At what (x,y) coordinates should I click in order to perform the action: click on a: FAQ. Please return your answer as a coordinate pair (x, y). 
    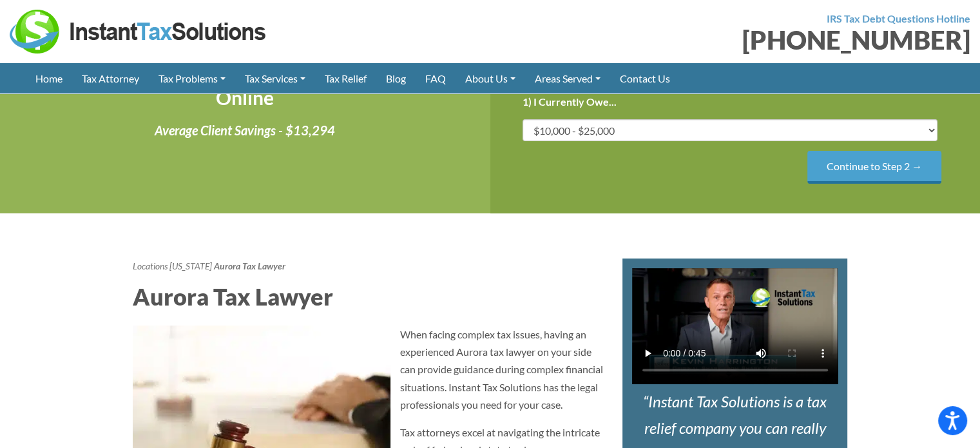
    Looking at the image, I should click on (436, 78).